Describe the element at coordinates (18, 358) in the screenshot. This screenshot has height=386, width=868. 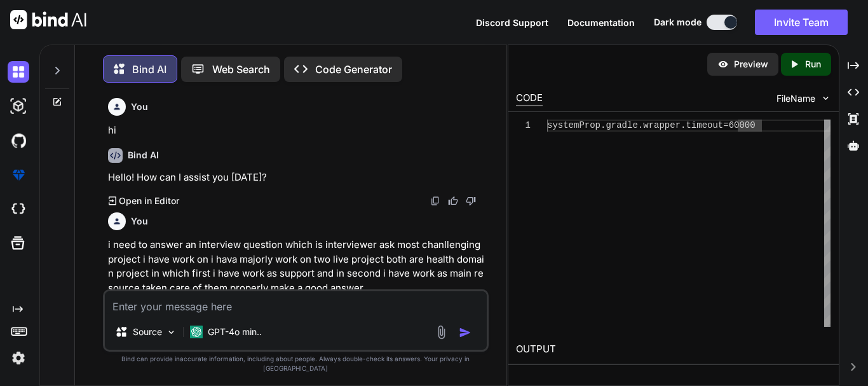
I see `img: settings` at that location.